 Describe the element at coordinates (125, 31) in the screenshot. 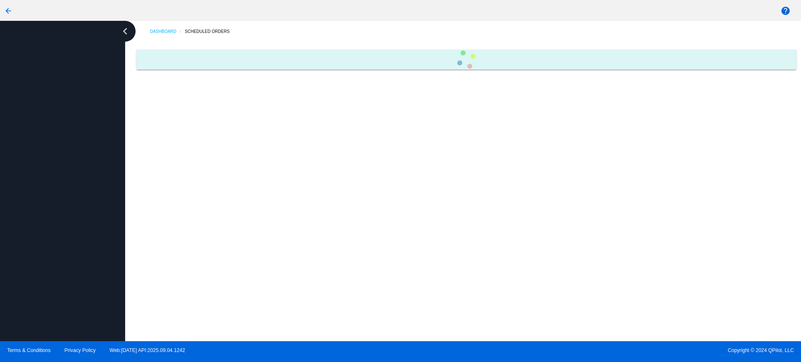

I see `i: chevron_left` at that location.